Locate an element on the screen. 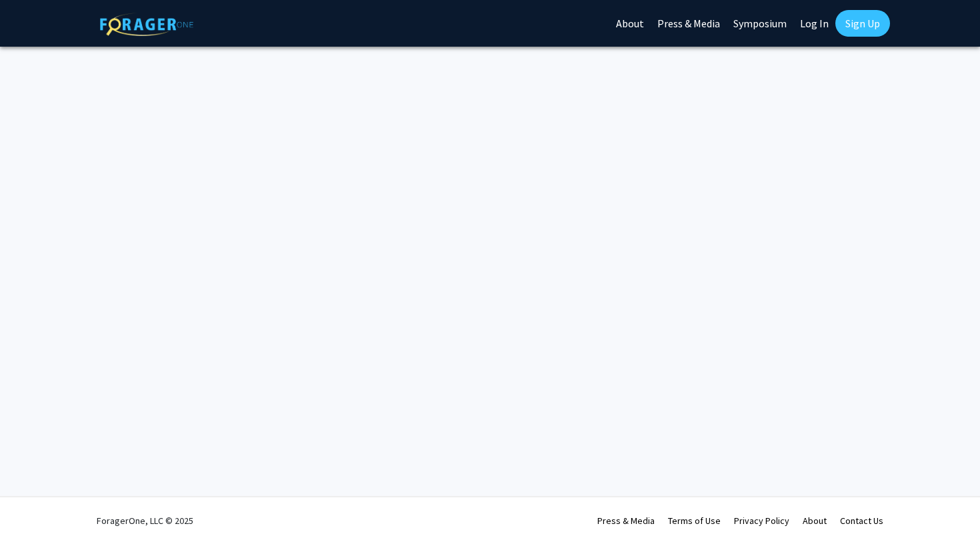  a: About is located at coordinates (815, 521).